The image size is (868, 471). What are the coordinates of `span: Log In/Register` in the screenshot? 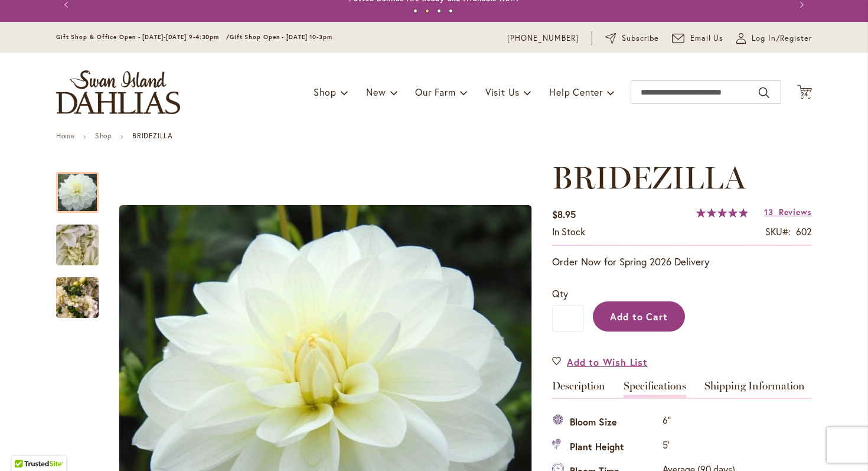 It's located at (782, 38).